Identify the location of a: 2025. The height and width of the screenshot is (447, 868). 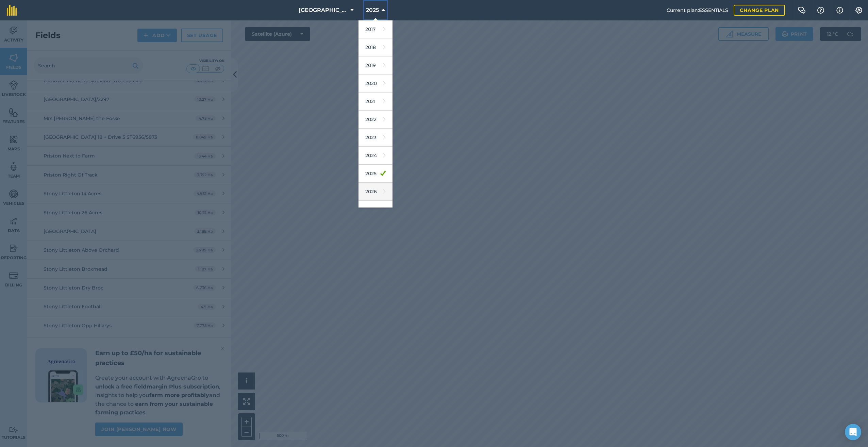
(375, 174).